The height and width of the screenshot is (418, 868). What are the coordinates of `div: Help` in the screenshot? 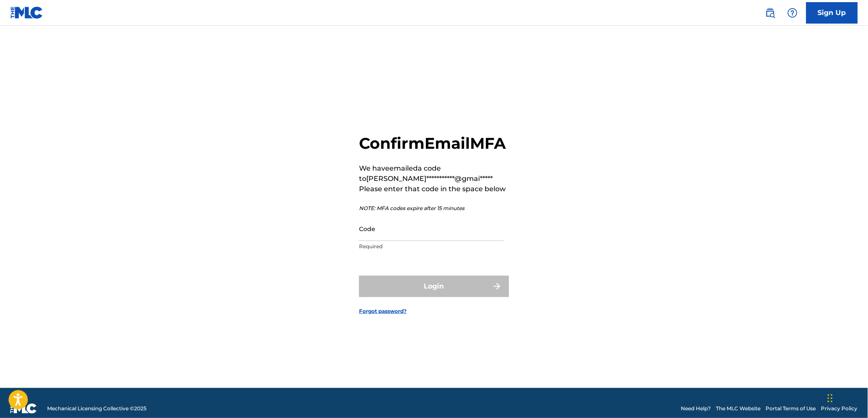 It's located at (793, 13).